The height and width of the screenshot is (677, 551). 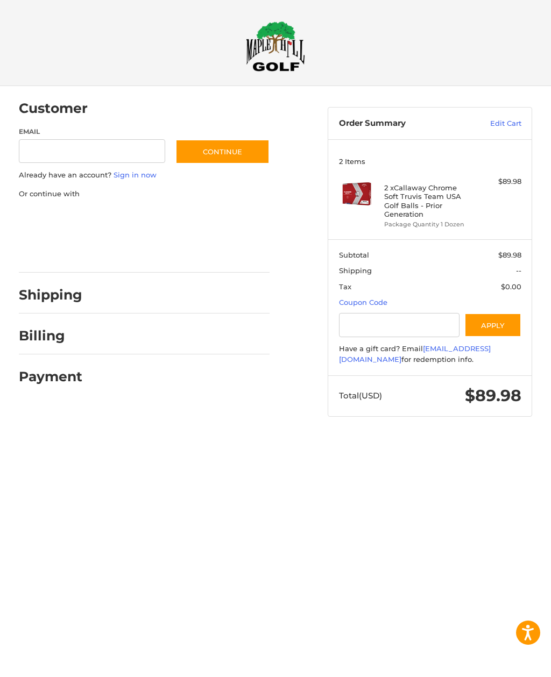 I want to click on span: Shipping, so click(x=355, y=271).